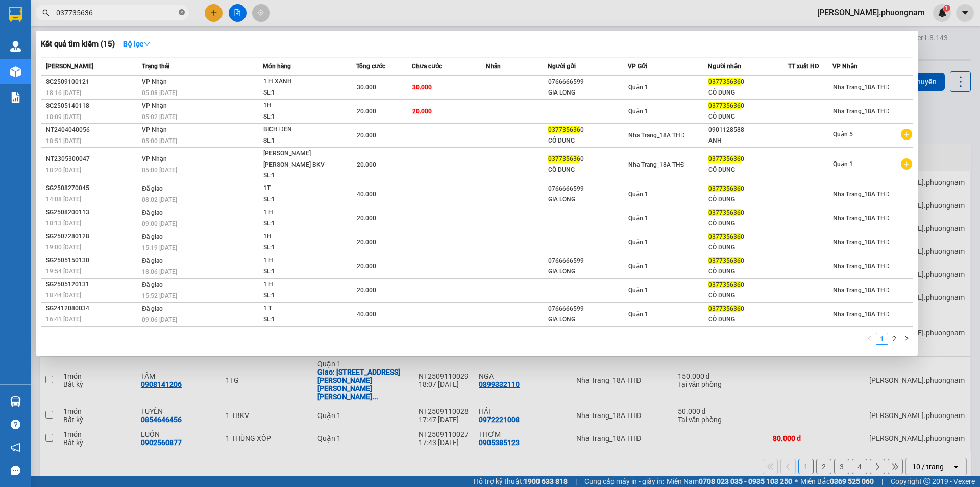 The width and height of the screenshot is (980, 487). I want to click on div: NT2404040056, so click(93, 130).